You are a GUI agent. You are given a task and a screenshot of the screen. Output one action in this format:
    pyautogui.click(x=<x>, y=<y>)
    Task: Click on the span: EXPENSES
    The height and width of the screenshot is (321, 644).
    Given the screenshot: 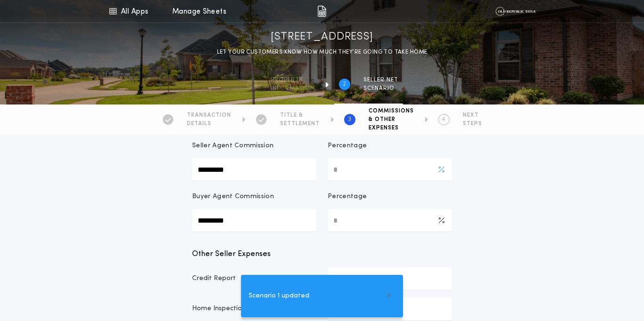 What is the action you would take?
    pyautogui.click(x=391, y=128)
    